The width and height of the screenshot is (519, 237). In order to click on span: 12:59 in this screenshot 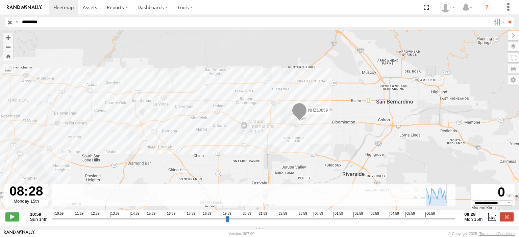, I will do `click(95, 215)`.